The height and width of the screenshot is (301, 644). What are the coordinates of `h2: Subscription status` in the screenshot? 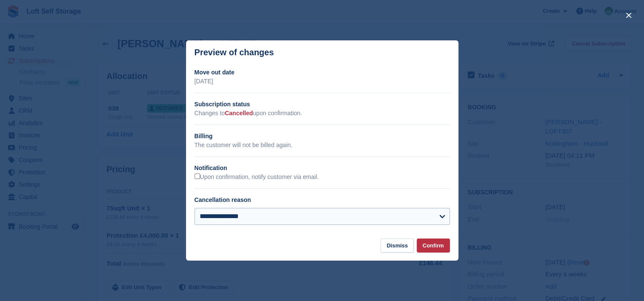 It's located at (322, 104).